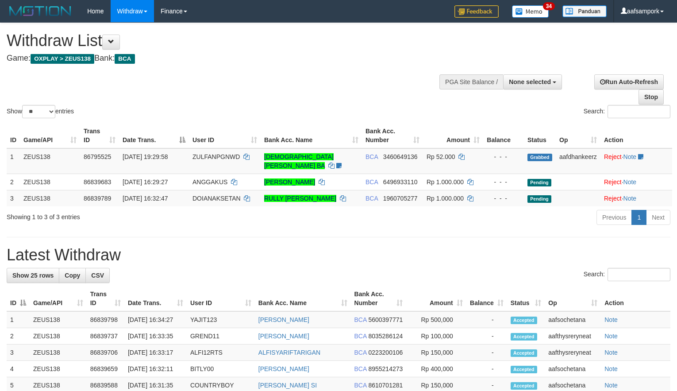 The image size is (677, 391). I want to click on td: 86839737, so click(105, 336).